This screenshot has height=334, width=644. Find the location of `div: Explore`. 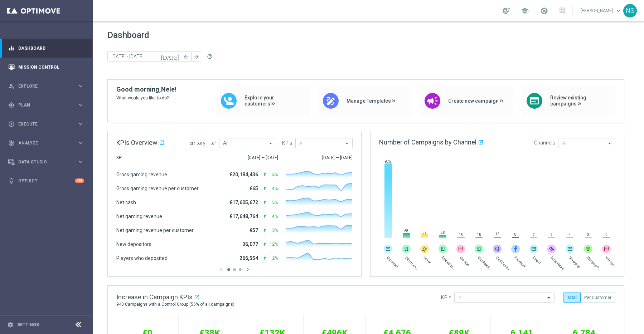

div: Explore is located at coordinates (43, 86).